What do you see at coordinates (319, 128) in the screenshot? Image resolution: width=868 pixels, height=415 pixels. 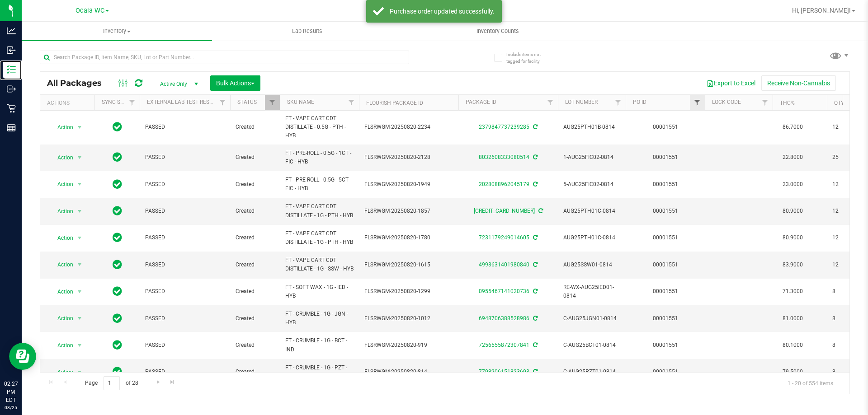 I see `span: FT - VAPE CART CDT DISTILLATE - 0.5G - PTH - HYB` at bounding box center [319, 128].